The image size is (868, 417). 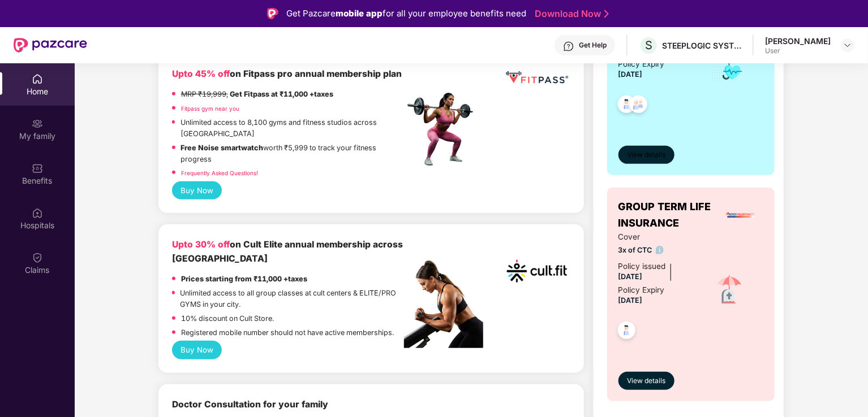 What do you see at coordinates (281, 94) in the screenshot?
I see `strong: Get Fitpass at ₹11,000 +taxes` at bounding box center [281, 94].